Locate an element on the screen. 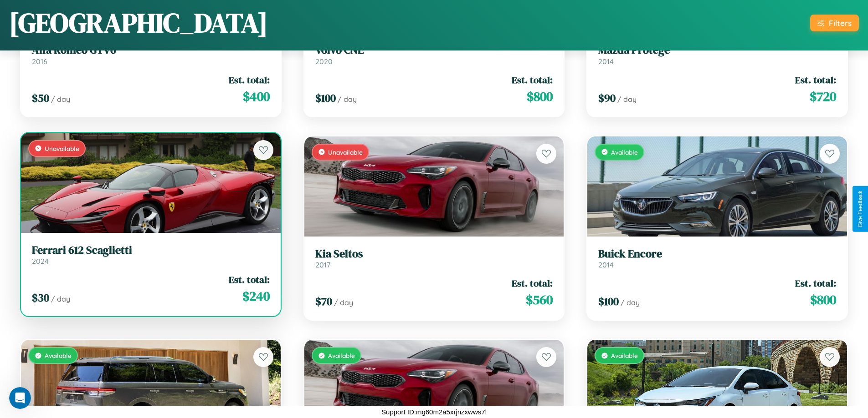  span: $ 50 is located at coordinates (40, 98).